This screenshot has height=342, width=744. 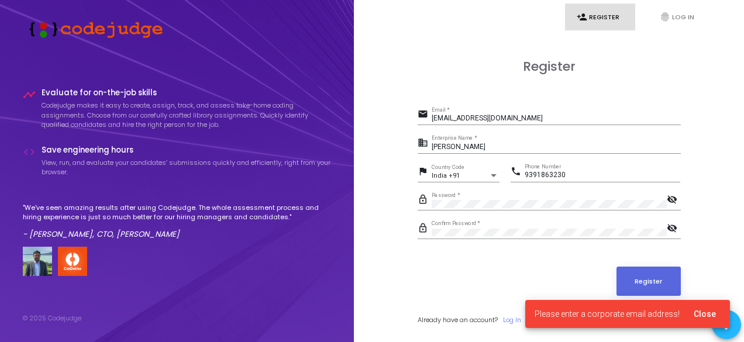 What do you see at coordinates (557, 119) in the screenshot?
I see `input: Email` at bounding box center [557, 119].